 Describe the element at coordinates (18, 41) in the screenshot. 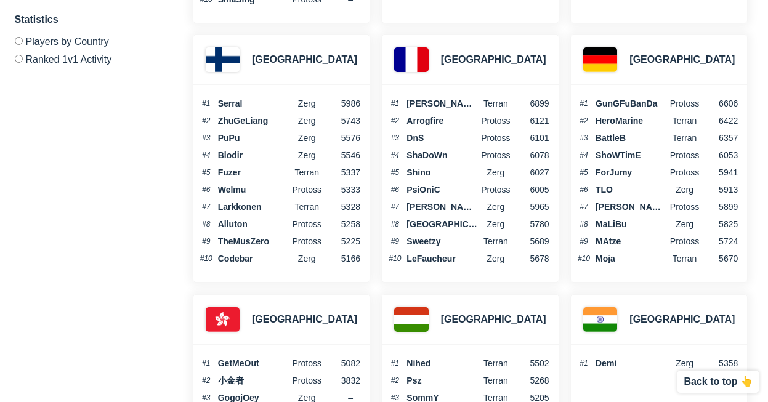

I see `input: Players by Country` at that location.